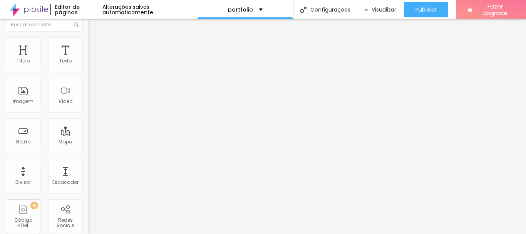  I want to click on div: Imagem, so click(23, 101).